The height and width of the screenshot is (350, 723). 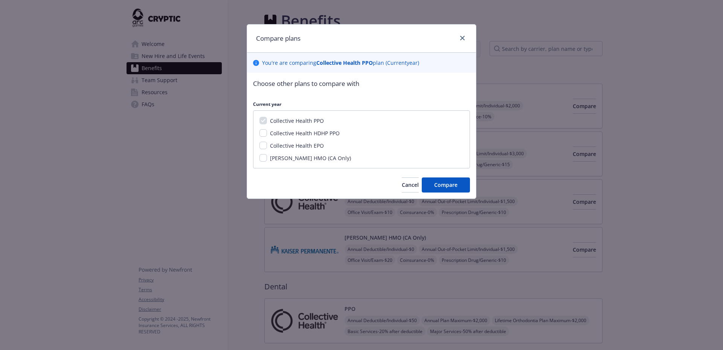 What do you see at coordinates (297, 145) in the screenshot?
I see `span: Collective Health EPO` at bounding box center [297, 145].